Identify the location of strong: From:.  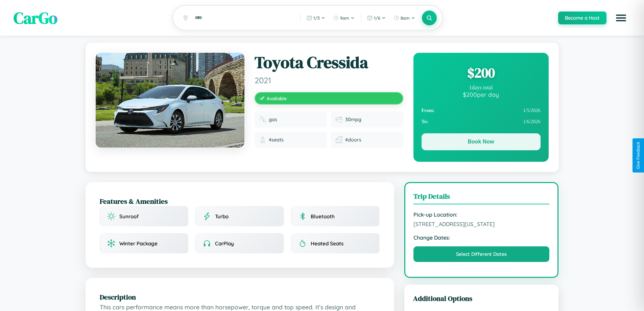
(428, 110).